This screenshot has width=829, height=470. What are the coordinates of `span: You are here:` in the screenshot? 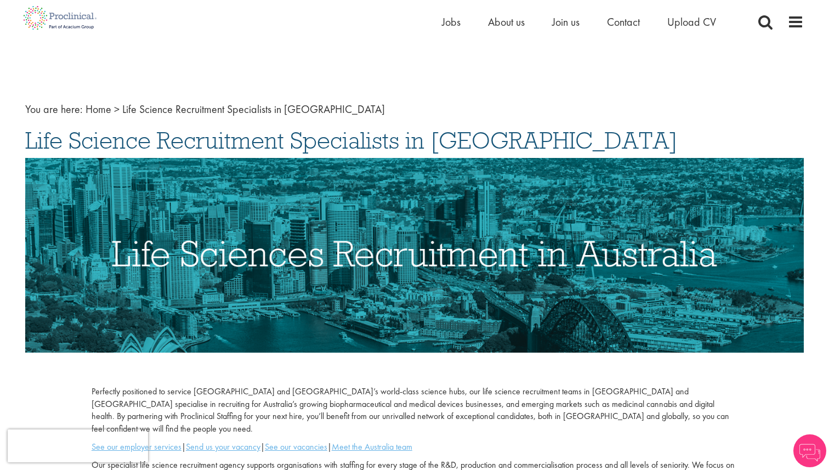 It's located at (54, 109).